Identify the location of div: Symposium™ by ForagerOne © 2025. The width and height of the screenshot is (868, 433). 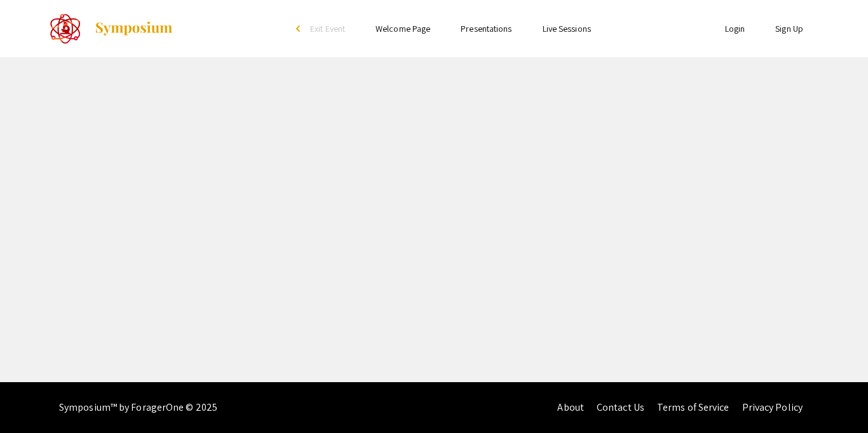
(138, 408).